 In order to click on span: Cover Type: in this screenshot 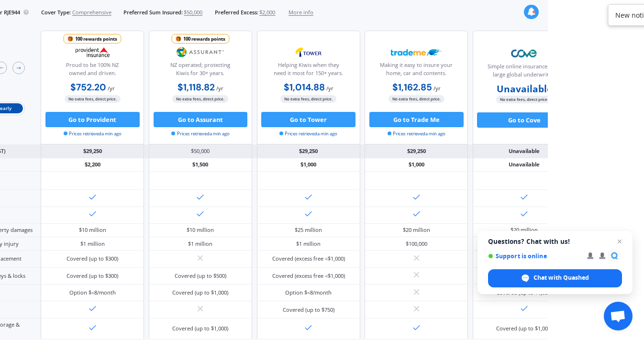, I will do `click(56, 13)`.